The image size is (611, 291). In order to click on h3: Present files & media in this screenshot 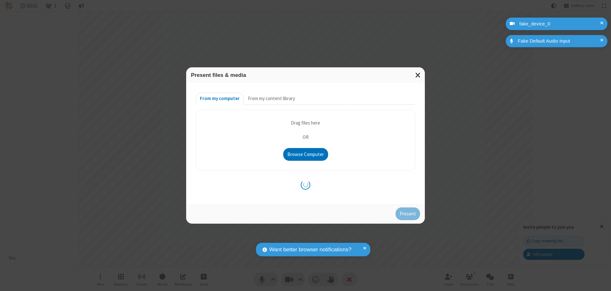, I will do `click(305, 75)`.